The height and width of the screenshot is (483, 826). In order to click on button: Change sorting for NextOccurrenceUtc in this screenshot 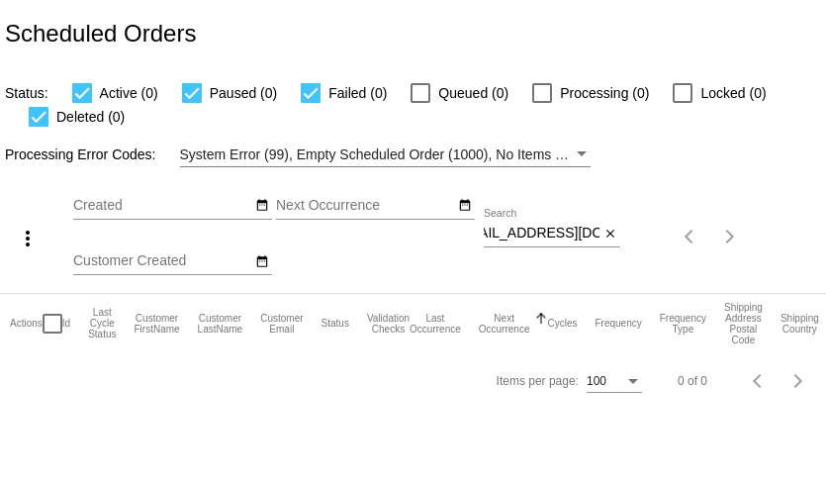, I will do `click(505, 323)`.